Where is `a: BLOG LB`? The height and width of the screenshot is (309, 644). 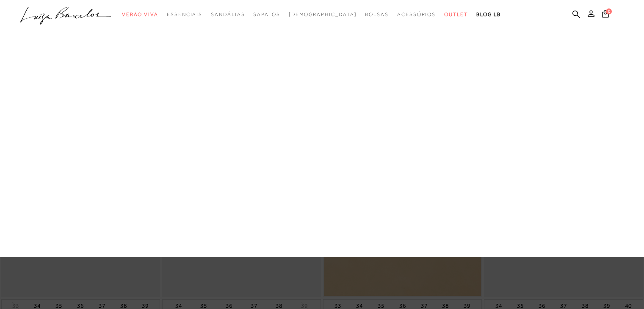 a: BLOG LB is located at coordinates (489, 14).